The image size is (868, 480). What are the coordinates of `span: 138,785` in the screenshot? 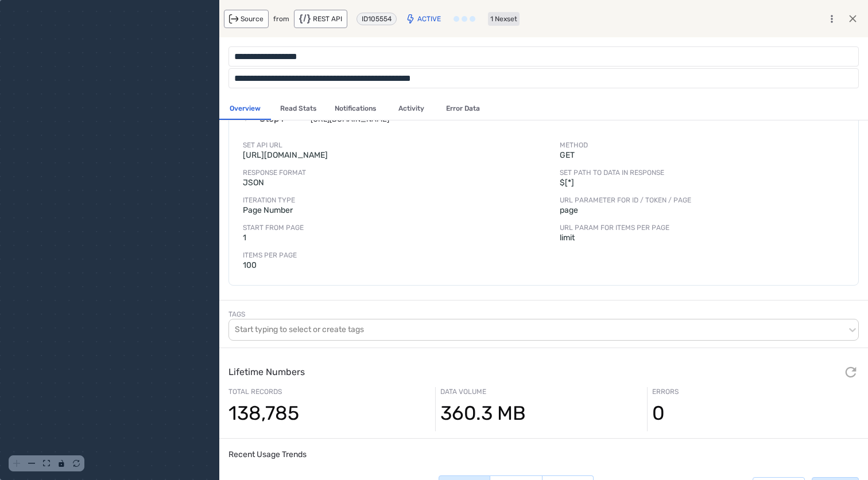 It's located at (332, 414).